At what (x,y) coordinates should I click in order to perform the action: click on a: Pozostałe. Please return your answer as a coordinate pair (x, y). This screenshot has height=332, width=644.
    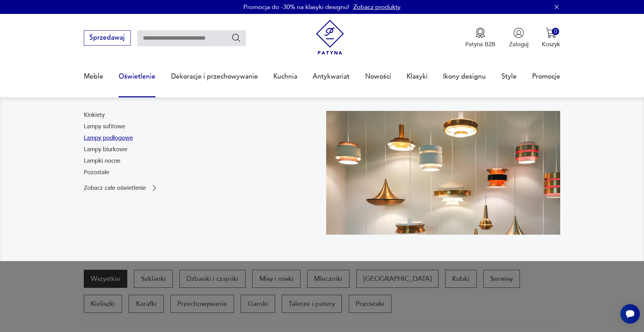
    Looking at the image, I should click on (96, 172).